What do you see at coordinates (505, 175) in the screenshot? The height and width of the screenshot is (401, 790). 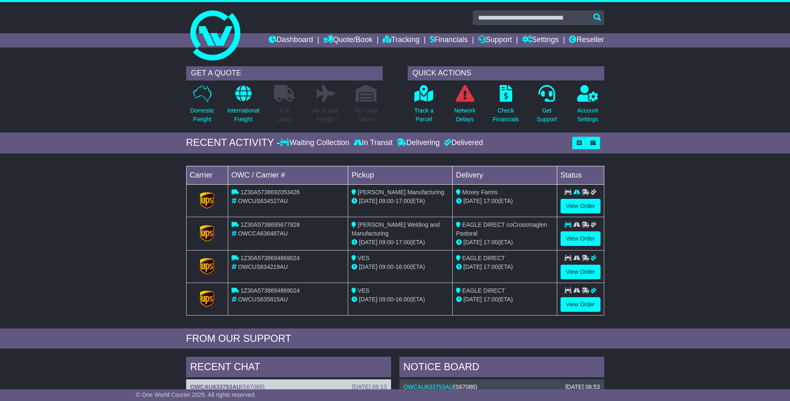 I see `td: Delivery` at bounding box center [505, 175].